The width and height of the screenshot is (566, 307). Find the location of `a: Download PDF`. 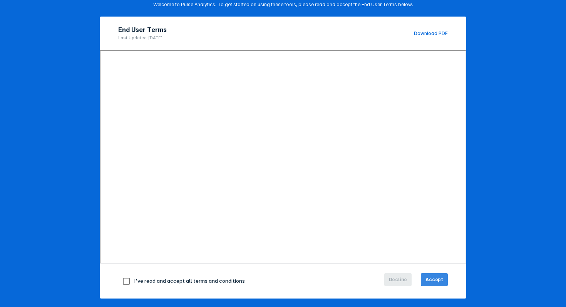

a: Download PDF is located at coordinates (431, 33).